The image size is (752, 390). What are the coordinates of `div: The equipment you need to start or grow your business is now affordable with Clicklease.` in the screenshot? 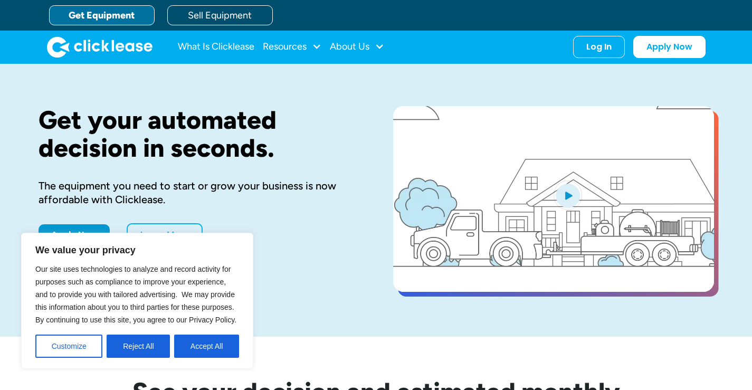 It's located at (199, 193).